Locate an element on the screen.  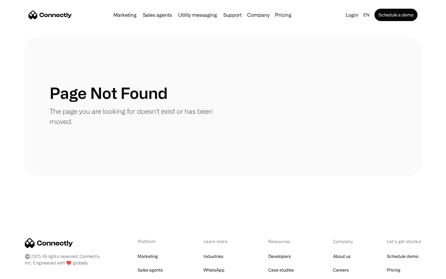
a: Careers is located at coordinates (341, 270).